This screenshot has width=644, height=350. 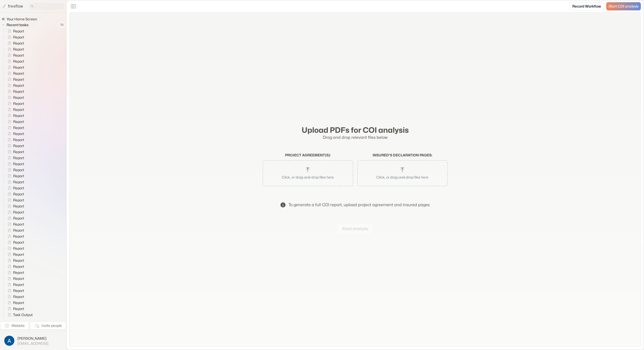 What do you see at coordinates (12, 6) in the screenshot?
I see `a: freeflow` at bounding box center [12, 6].